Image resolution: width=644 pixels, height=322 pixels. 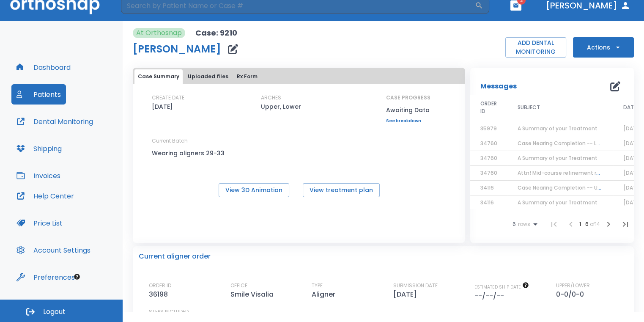 What do you see at coordinates (38, 94) in the screenshot?
I see `a: Patients` at bounding box center [38, 94].